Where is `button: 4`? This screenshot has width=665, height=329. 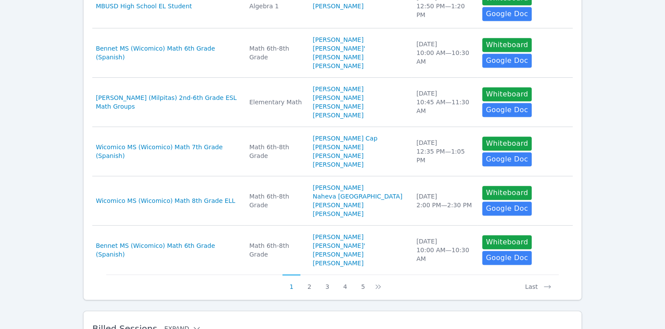 button: 4 is located at coordinates (345, 283).